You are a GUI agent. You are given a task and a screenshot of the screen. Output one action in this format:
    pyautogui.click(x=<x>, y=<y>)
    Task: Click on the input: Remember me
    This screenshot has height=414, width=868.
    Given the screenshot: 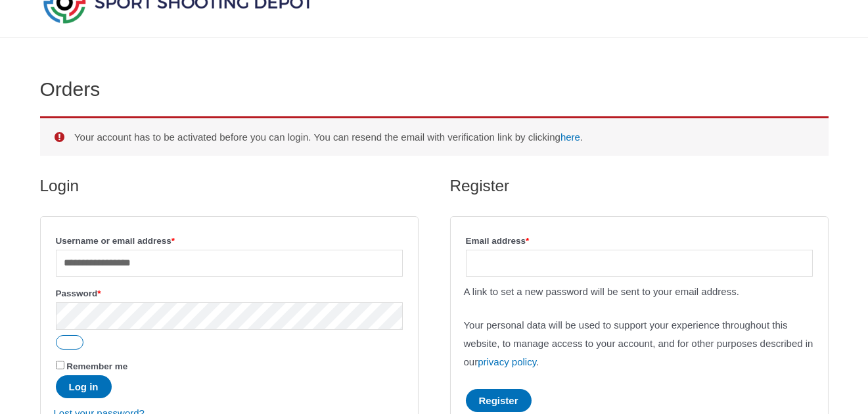 What is the action you would take?
    pyautogui.click(x=60, y=364)
    